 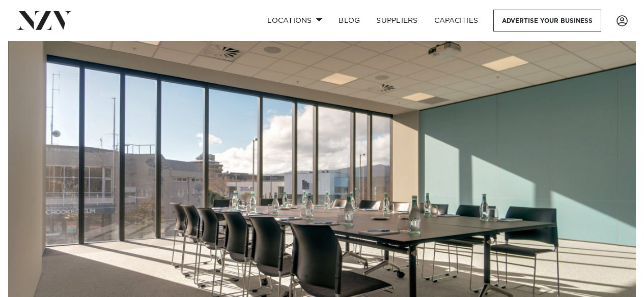 What do you see at coordinates (44, 20) in the screenshot?
I see `img: nzv-logo.png` at bounding box center [44, 20].